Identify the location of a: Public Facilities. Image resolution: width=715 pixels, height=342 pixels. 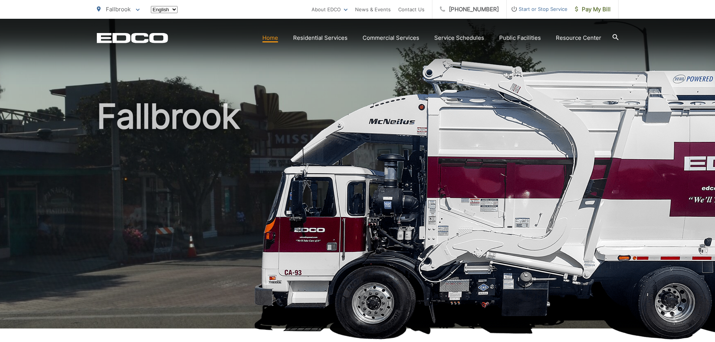
(520, 38).